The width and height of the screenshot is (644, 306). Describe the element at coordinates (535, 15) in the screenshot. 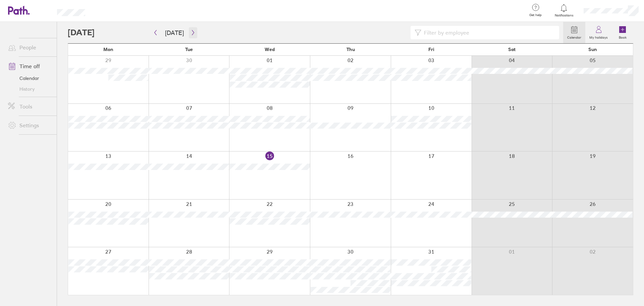

I see `span: Get help` at that location.